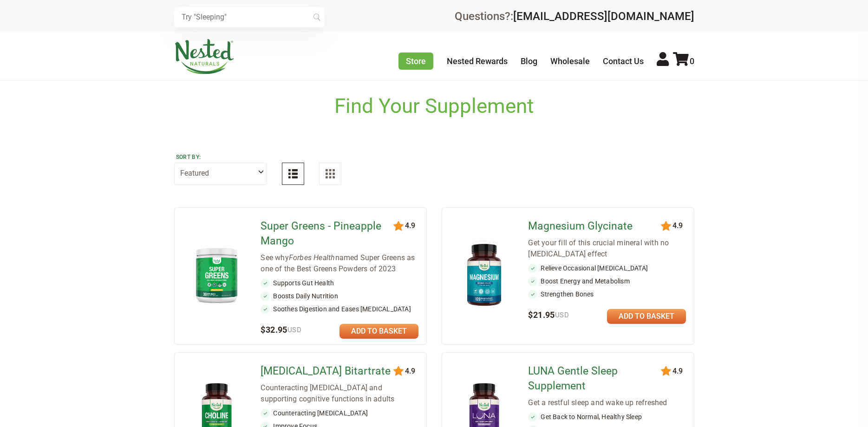 This screenshot has height=427, width=868. I want to click on li: Boost Energy and Metabolism, so click(607, 281).